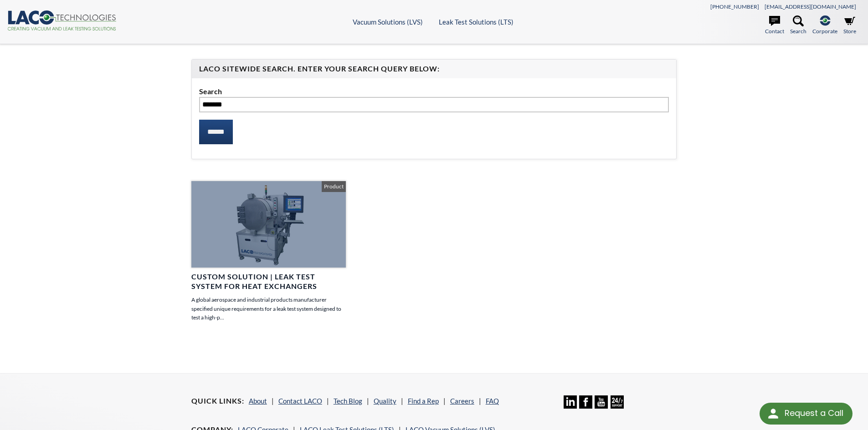  What do you see at coordinates (348, 401) in the screenshot?
I see `a: Tech Blog` at bounding box center [348, 401].